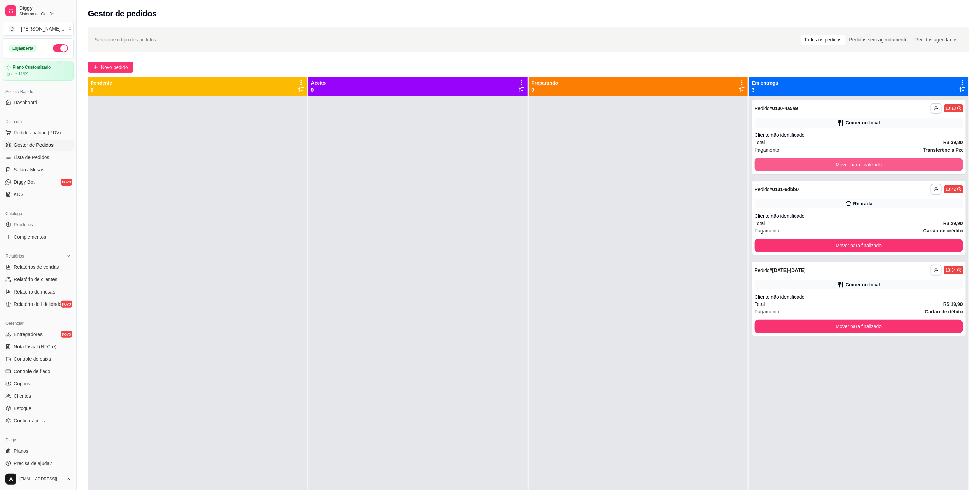 Image resolution: width=980 pixels, height=490 pixels. Describe the element at coordinates (38, 279) in the screenshot. I see `a: Relatório de clientes` at that location.